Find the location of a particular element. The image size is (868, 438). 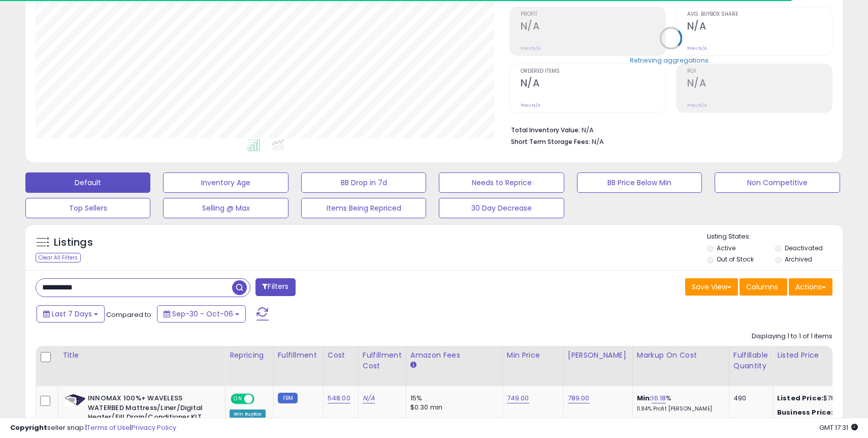

button: Default is located at coordinates (88, 182).